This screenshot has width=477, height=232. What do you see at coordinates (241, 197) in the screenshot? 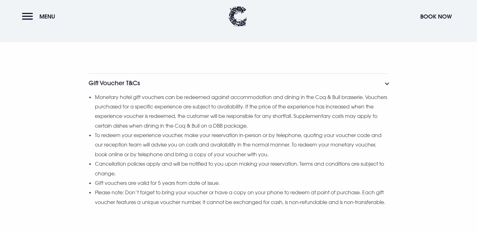
I see `li: Please note: Don’t forget to bring your voucher or have a copy on your phone to redeem at point o...` at bounding box center [241, 197].